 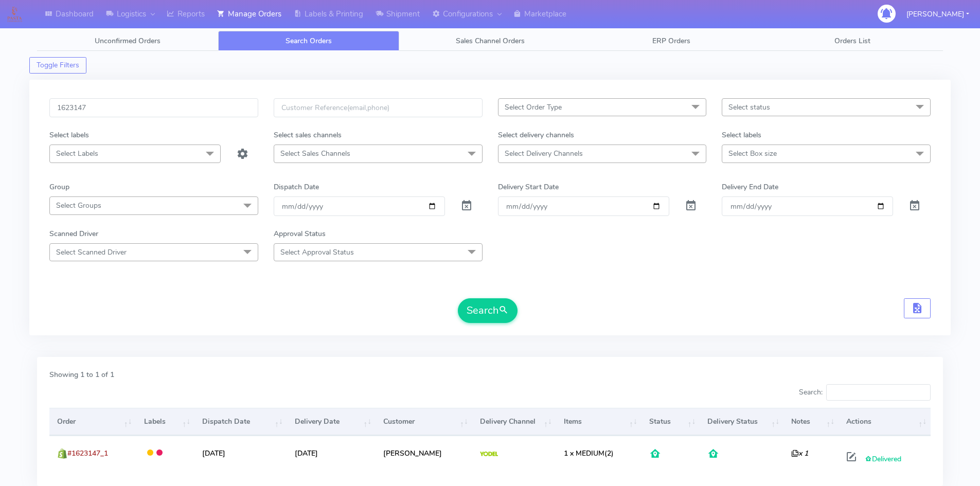 I want to click on input: Search:, so click(x=878, y=393).